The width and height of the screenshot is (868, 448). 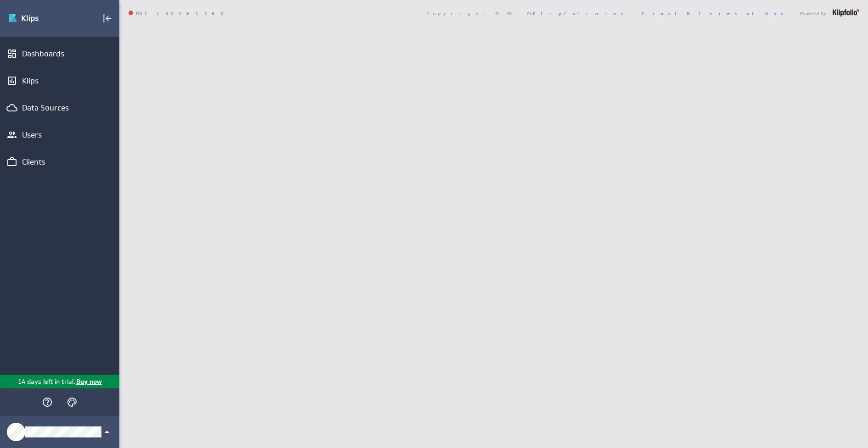 I want to click on p: 14 days left in trial., so click(x=47, y=382).